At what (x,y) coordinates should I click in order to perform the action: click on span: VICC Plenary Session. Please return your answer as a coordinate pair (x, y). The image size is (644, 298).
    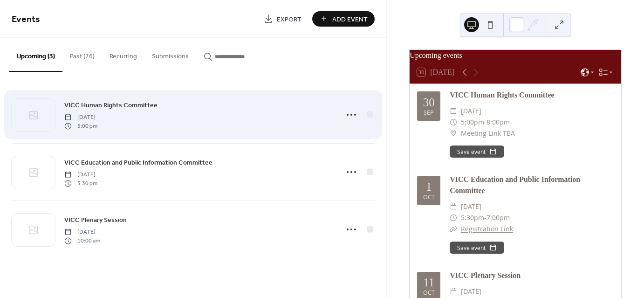
    Looking at the image, I should click on (96, 220).